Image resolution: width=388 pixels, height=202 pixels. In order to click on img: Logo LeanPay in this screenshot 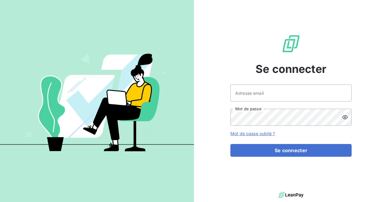, I will do `click(291, 44)`.